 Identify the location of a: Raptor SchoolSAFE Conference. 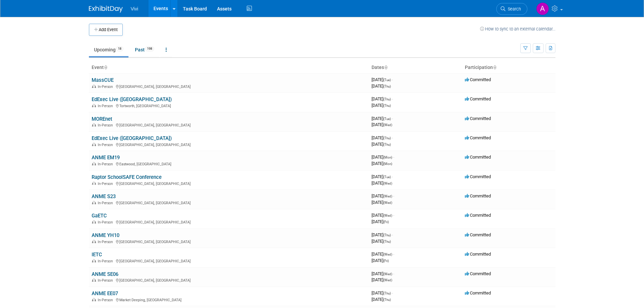
(126, 177).